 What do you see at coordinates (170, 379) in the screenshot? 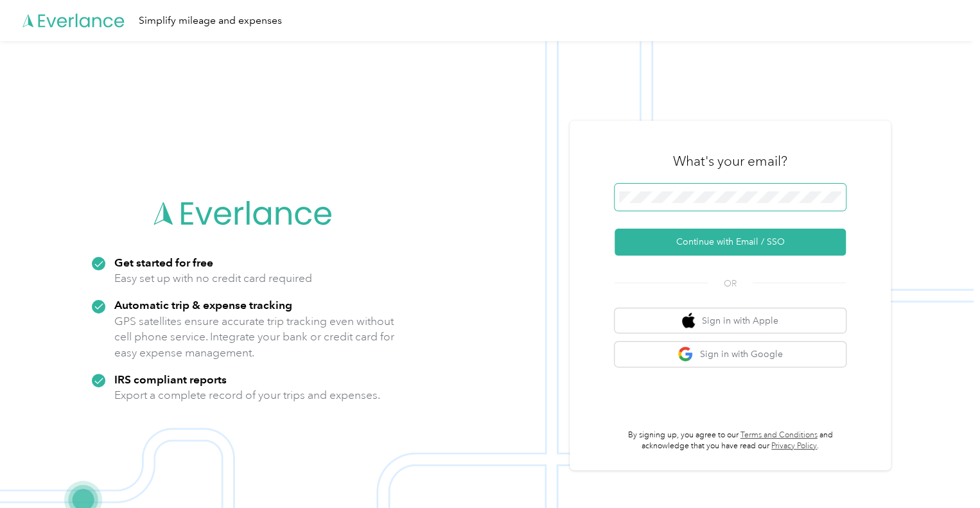
I see `strong: IRS compliant reports` at bounding box center [170, 379].